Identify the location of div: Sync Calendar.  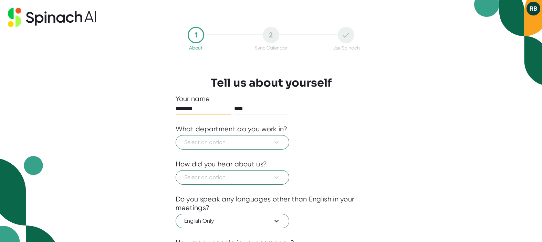
(271, 48).